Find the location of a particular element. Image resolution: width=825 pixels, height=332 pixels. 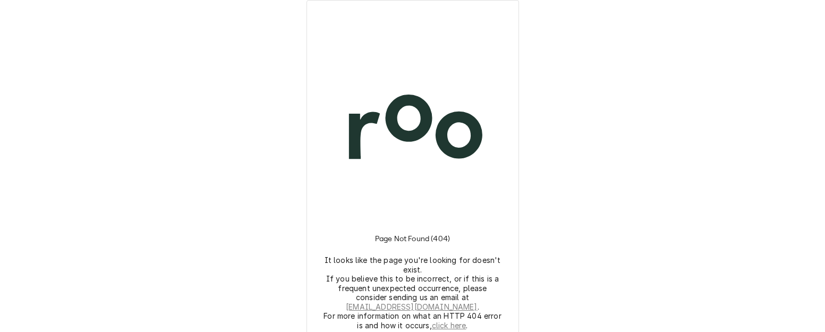

img: Logo is located at coordinates (413, 129).